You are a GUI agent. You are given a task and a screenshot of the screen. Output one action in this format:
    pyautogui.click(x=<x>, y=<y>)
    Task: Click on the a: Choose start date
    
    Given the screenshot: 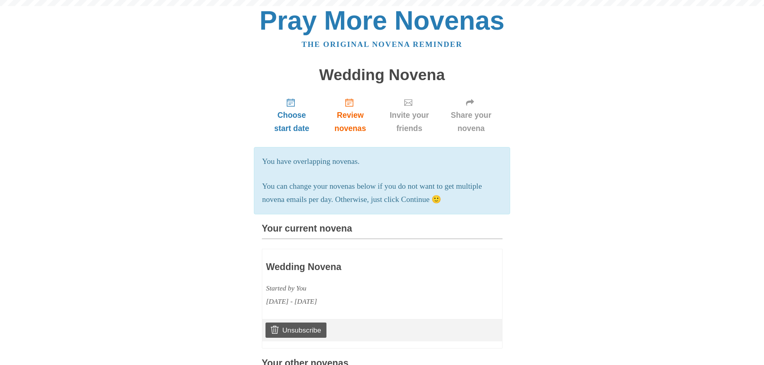 What is the action you would take?
    pyautogui.click(x=292, y=115)
    